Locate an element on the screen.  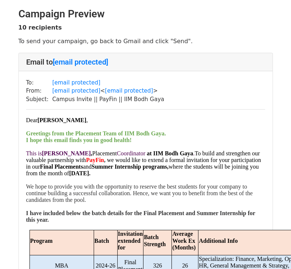
font: Invitation extended for is located at coordinates (131, 241).